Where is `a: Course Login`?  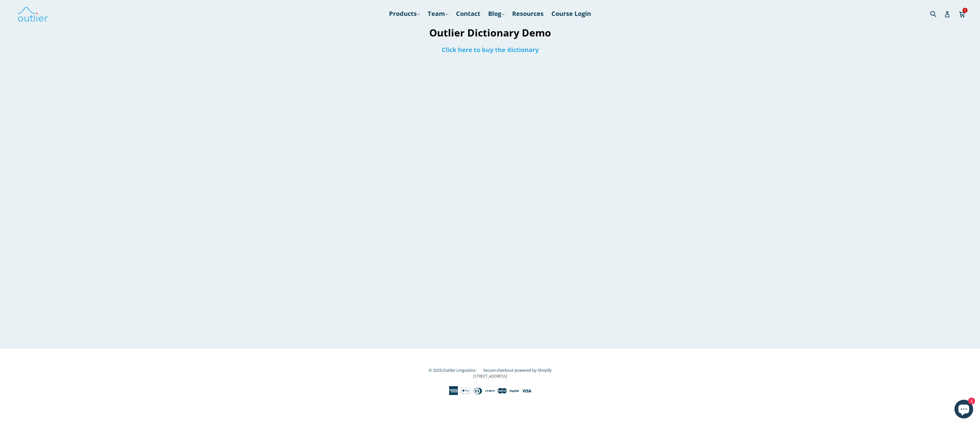 a: Course Login is located at coordinates (571, 14).